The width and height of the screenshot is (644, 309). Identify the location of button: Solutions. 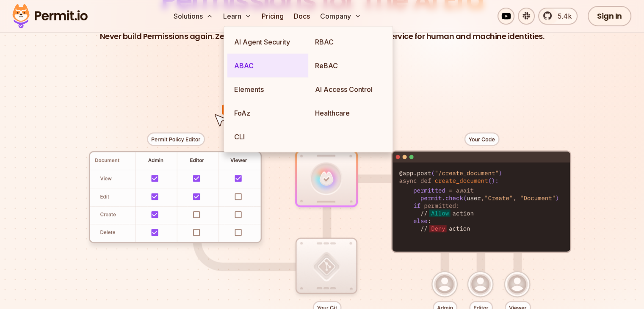
(193, 16).